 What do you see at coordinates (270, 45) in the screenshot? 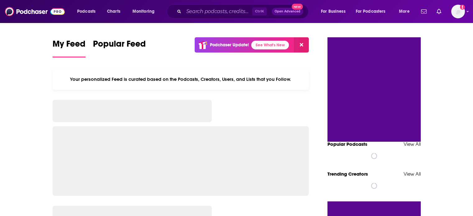
I see `a: See What's New` at bounding box center [270, 45].